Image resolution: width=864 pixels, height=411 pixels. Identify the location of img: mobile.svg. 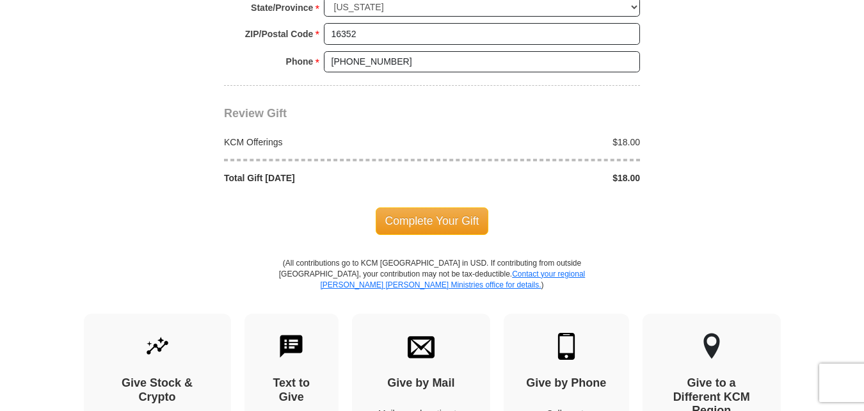
(567, 346).